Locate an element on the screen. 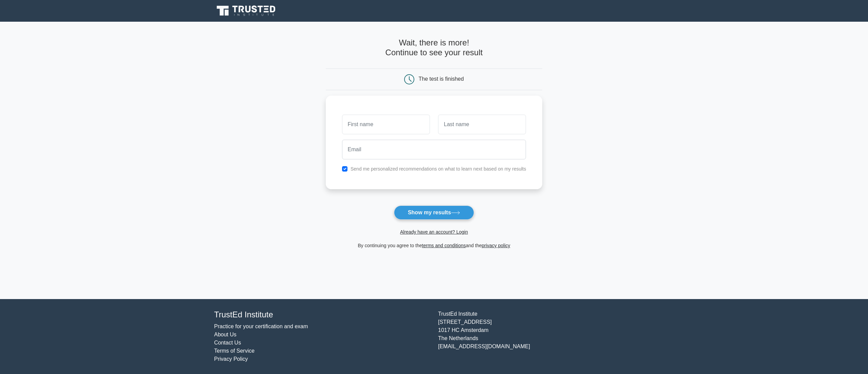  a: Already have an account? Login is located at coordinates (434, 232).